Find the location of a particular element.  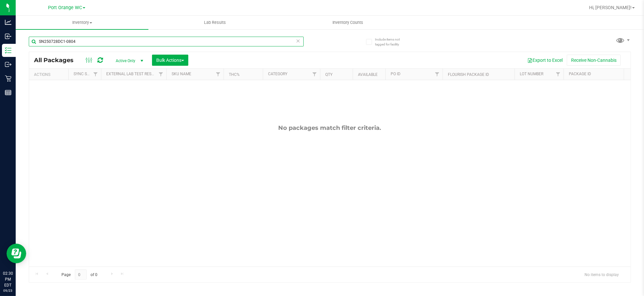

span: Include items not tagged for facility is located at coordinates (391, 42).